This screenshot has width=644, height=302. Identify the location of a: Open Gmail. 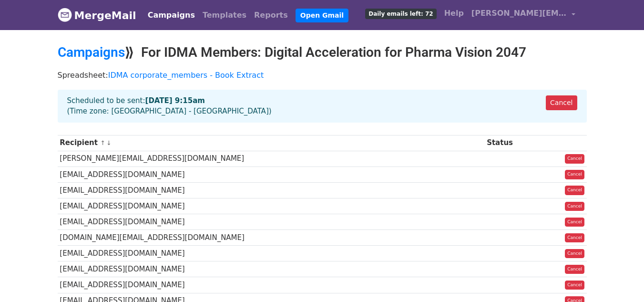
(322, 15).